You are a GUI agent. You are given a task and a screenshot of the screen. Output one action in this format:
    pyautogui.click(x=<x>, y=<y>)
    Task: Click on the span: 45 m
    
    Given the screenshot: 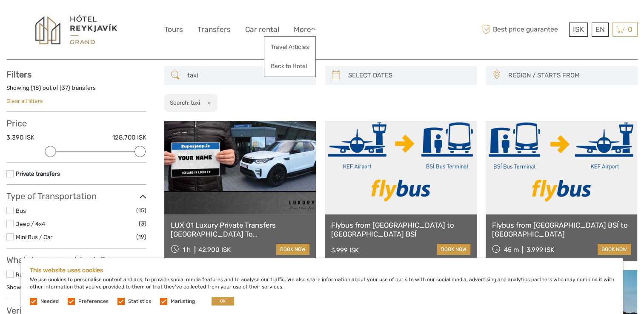 What is the action you would take?
    pyautogui.click(x=511, y=250)
    